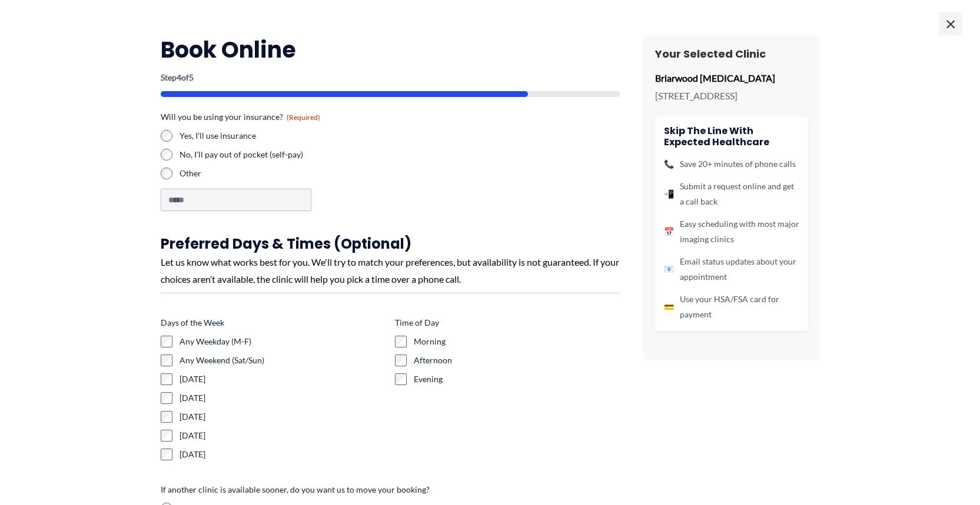 The image size is (980, 505). What do you see at coordinates (282, 360) in the screenshot?
I see `label: Any Weekend (Sat/Sun)` at bounding box center [282, 360].